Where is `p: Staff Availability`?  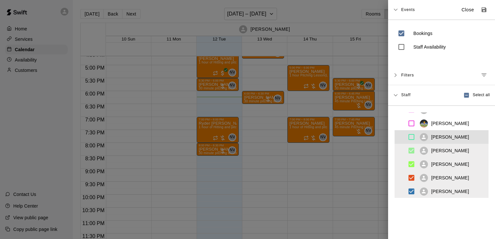
p: Staff Availability is located at coordinates (429, 47).